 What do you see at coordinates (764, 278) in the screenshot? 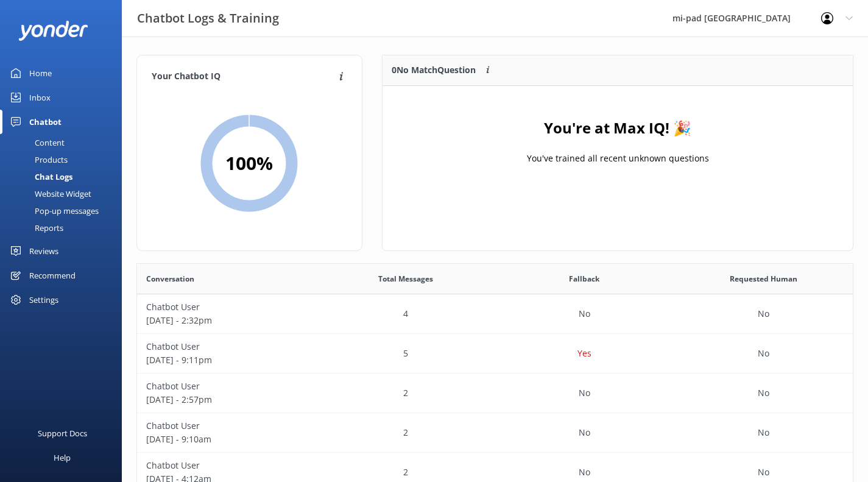
I see `span: Requested Human` at bounding box center [764, 278].